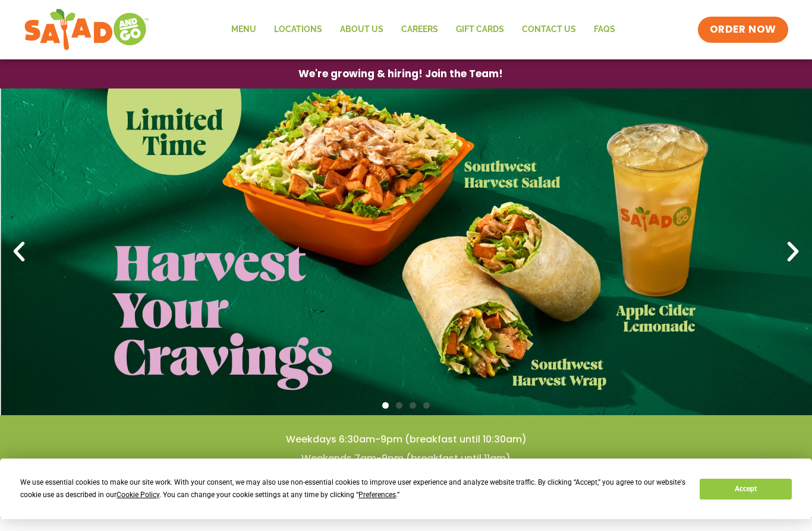  Describe the element at coordinates (399, 405) in the screenshot. I see `span: Go to slide 2` at that location.